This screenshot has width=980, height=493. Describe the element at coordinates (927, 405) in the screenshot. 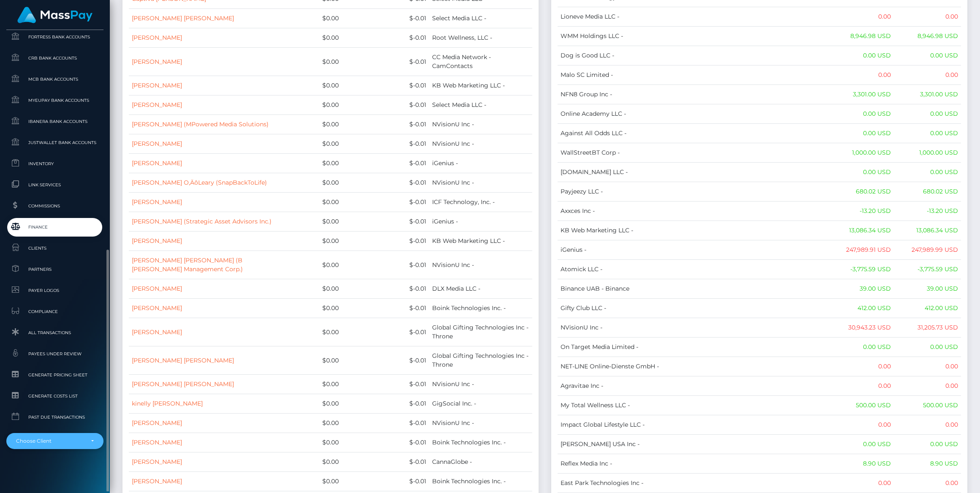

I see `td: 500.00 USD` at that location.